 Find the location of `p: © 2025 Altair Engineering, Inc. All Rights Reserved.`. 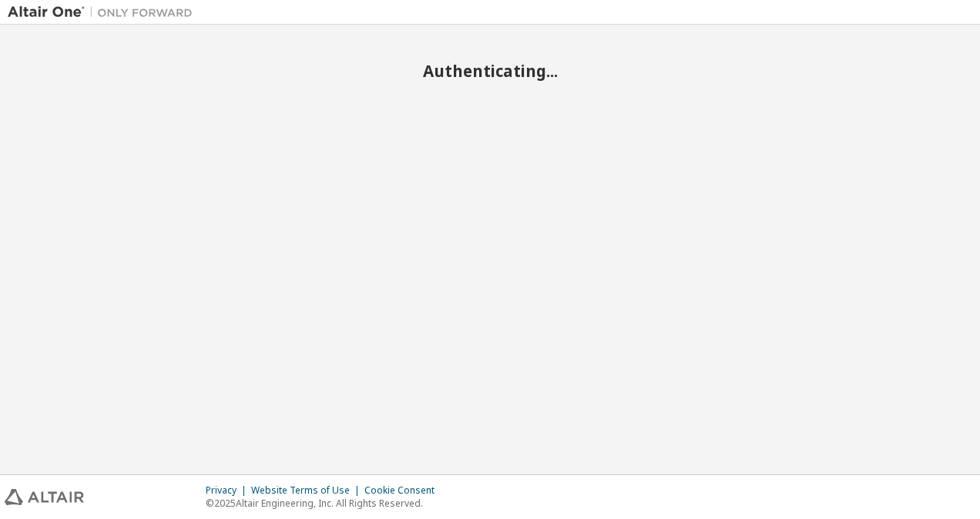

p: © 2025 Altair Engineering, Inc. All Rights Reserved. is located at coordinates (324, 504).